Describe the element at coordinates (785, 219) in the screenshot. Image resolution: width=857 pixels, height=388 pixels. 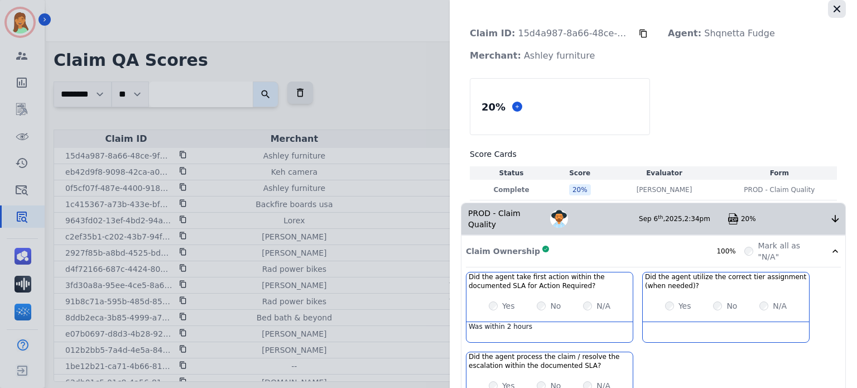
I see `div: 20%` at that location.